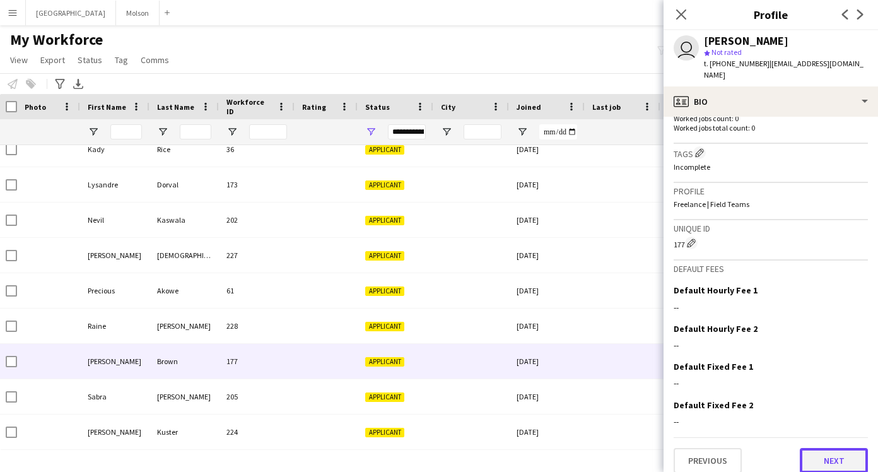 This screenshot has width=878, height=472. What do you see at coordinates (771, 269) in the screenshot?
I see `h3: Default fees` at bounding box center [771, 269].